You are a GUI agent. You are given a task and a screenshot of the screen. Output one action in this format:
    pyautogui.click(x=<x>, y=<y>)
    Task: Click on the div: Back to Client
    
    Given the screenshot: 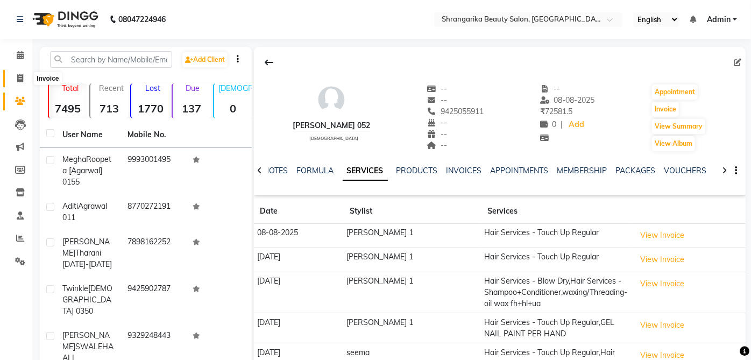 What is the action you would take?
    pyautogui.click(x=269, y=62)
    